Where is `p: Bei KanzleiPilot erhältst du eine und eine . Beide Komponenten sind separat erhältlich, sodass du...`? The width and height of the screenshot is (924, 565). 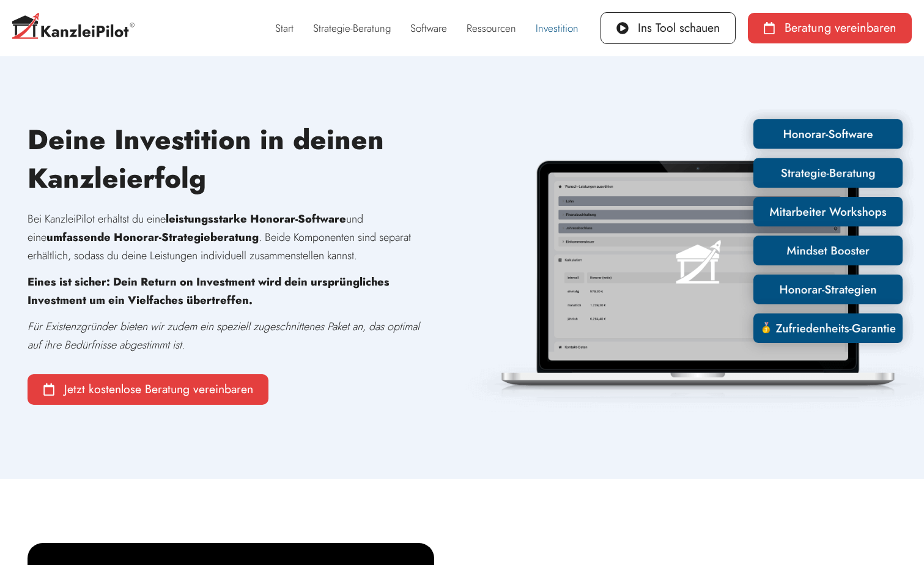
p: Bei KanzleiPilot erhältst du eine und eine . Beide Komponenten sind separat erhältlich, sodass du... is located at coordinates (231, 237).